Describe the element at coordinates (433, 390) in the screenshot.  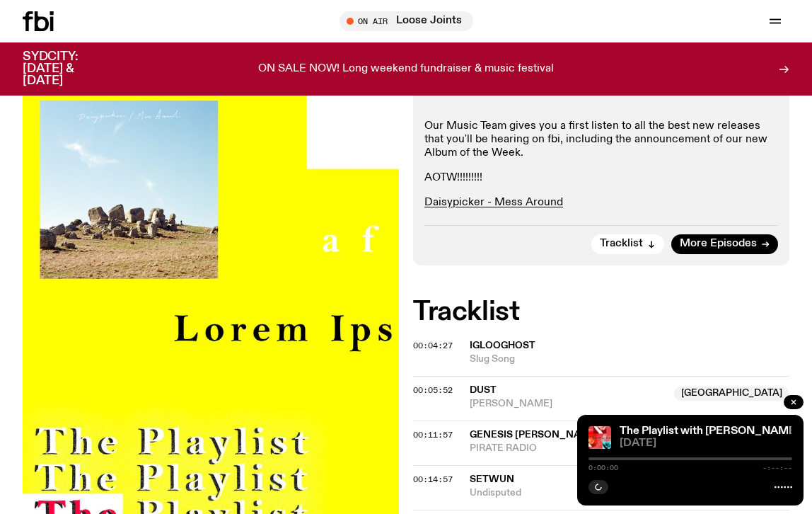
I see `span: 00:05:52` at that location.